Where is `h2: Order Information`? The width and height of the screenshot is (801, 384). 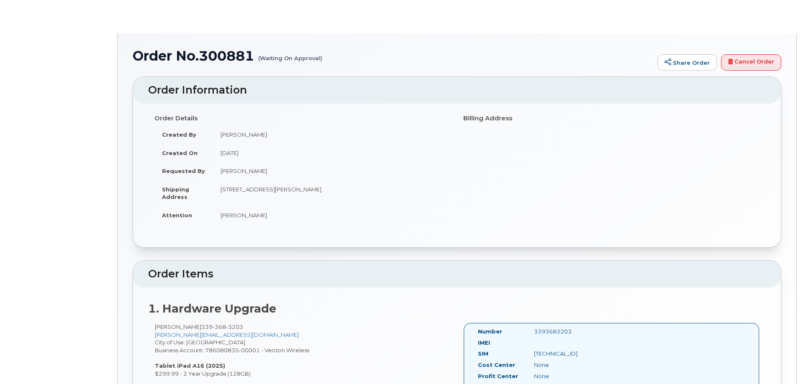
h2: Order Information is located at coordinates (457, 90).